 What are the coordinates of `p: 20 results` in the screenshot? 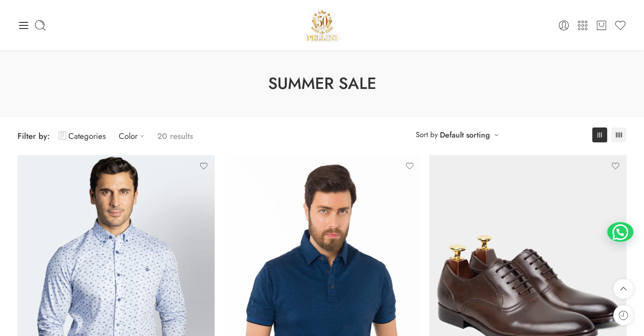 It's located at (175, 136).